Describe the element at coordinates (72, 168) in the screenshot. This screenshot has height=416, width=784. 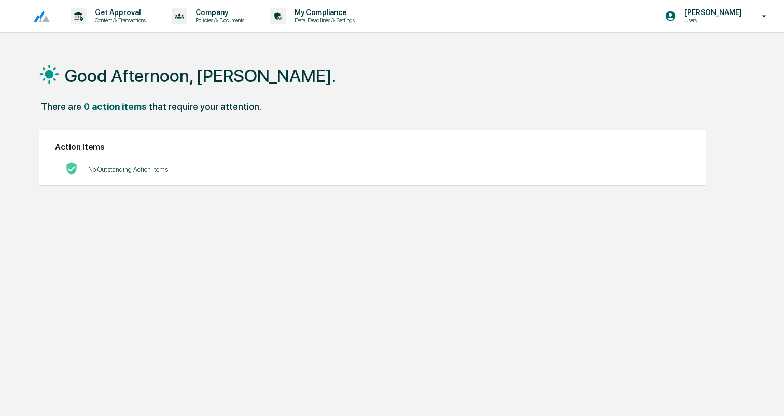
I see `img: No Actions logo` at that location.